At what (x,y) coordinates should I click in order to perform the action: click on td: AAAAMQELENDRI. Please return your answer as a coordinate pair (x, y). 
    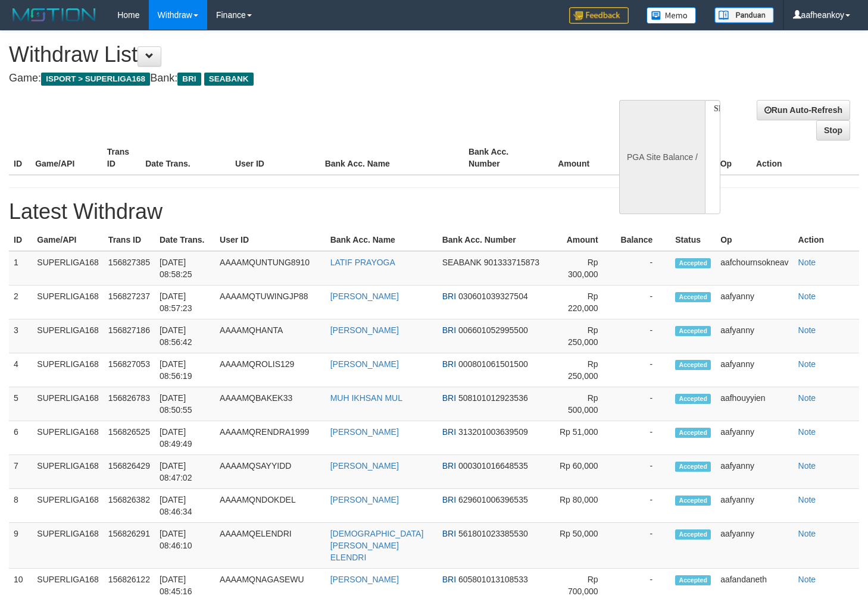
    Looking at the image, I should click on (270, 546).